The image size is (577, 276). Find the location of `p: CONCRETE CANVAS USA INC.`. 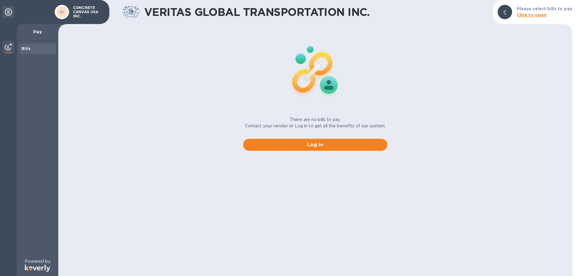

p: CONCRETE CANVAS USA INC. is located at coordinates (88, 12).